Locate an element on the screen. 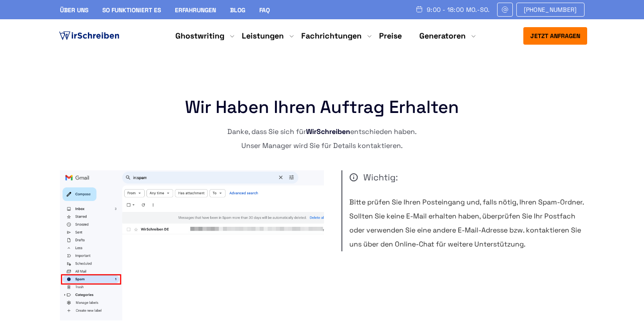 This screenshot has height=324, width=644. strong: WirSchreiben is located at coordinates (328, 131).